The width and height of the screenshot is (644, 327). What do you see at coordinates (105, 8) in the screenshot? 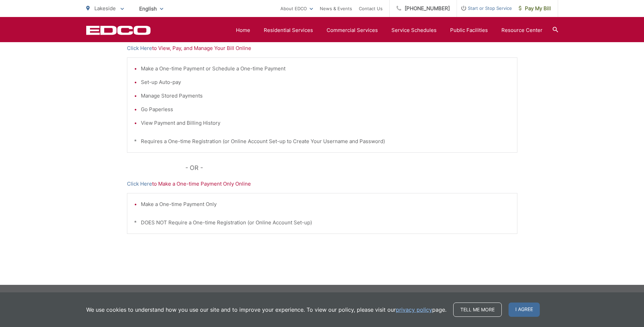
I see `span: Lakeside` at bounding box center [105, 8].